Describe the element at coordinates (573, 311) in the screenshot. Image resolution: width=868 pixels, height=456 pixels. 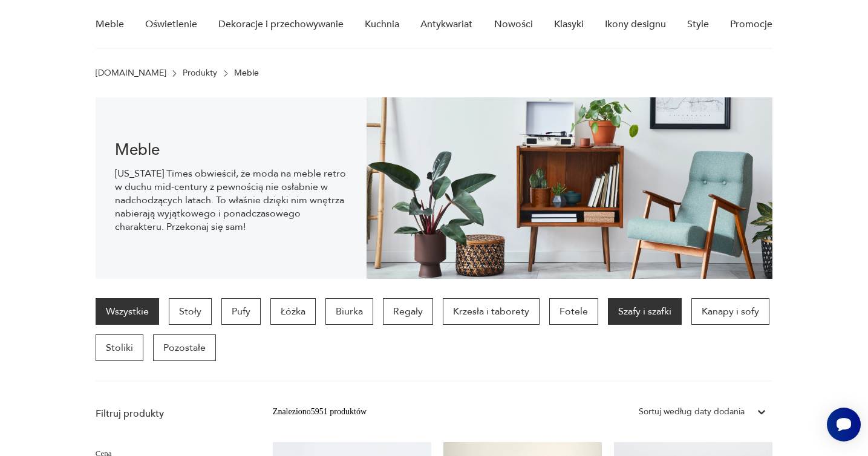
I see `a: Fotele` at that location.